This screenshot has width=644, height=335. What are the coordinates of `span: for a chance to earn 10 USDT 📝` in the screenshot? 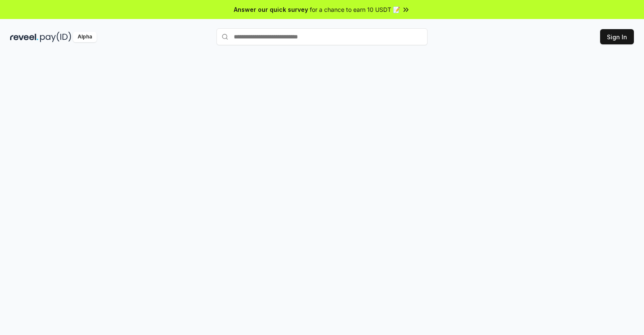 It's located at (355, 9).